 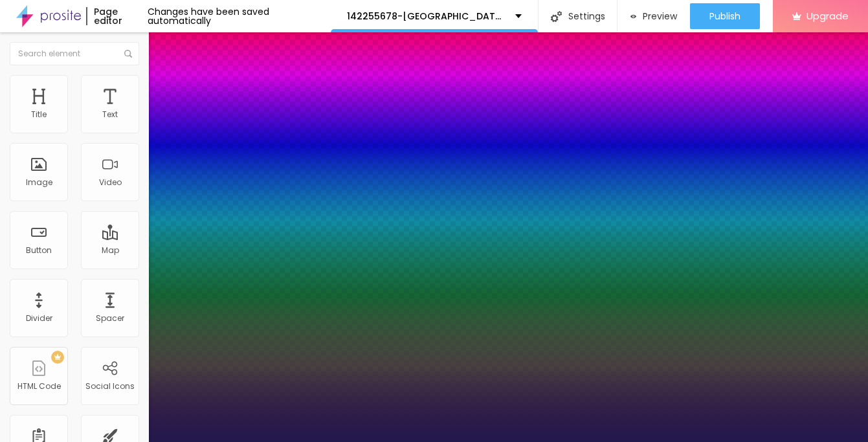 I want to click on div: Social Icons, so click(x=110, y=387).